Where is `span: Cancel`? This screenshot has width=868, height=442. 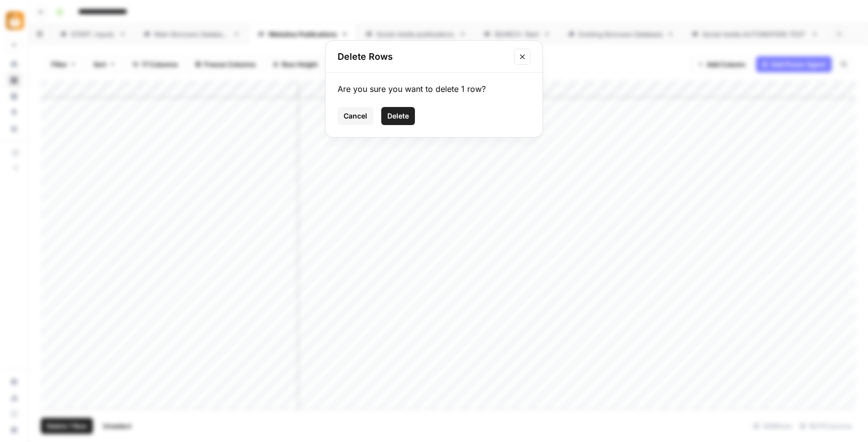 span: Cancel is located at coordinates (355, 116).